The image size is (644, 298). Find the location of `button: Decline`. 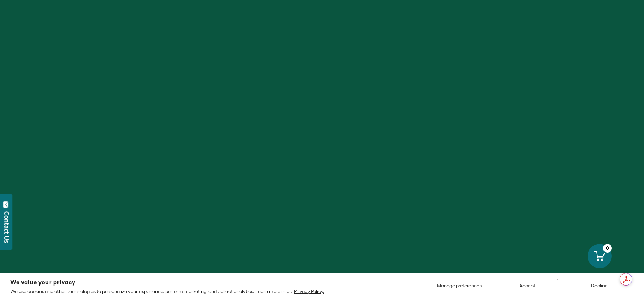

button: Decline is located at coordinates (599, 285).